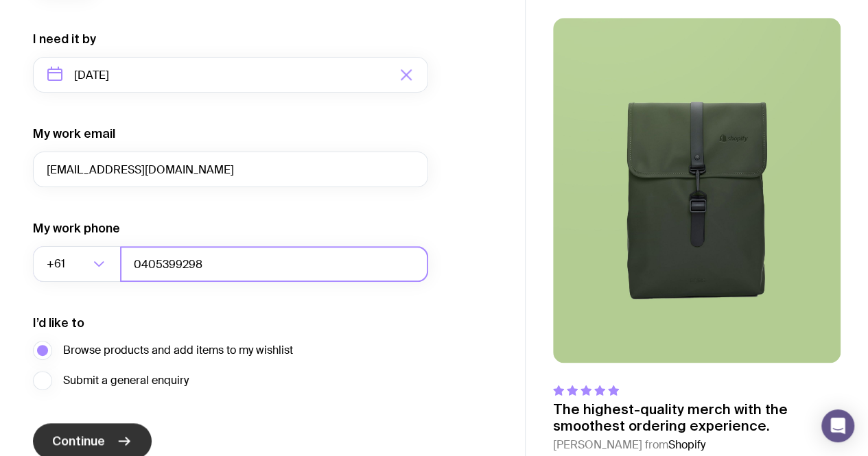  Describe the element at coordinates (57, 264) in the screenshot. I see `span: +61` at that location.